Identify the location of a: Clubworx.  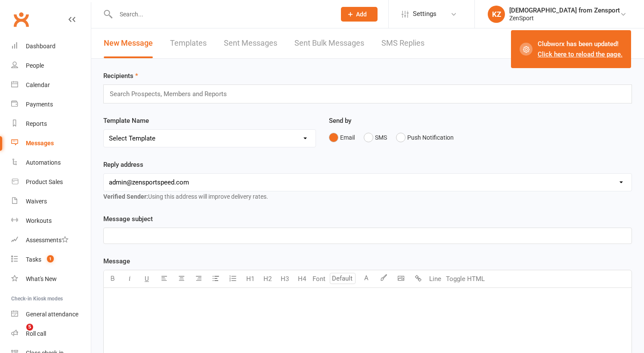
(21, 19).